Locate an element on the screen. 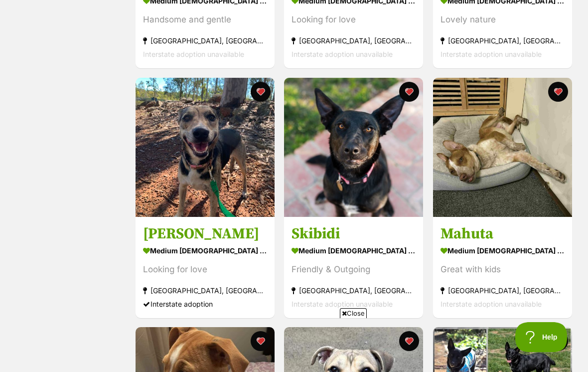 The image size is (588, 372). div: Handsome and gentle is located at coordinates (205, 20).